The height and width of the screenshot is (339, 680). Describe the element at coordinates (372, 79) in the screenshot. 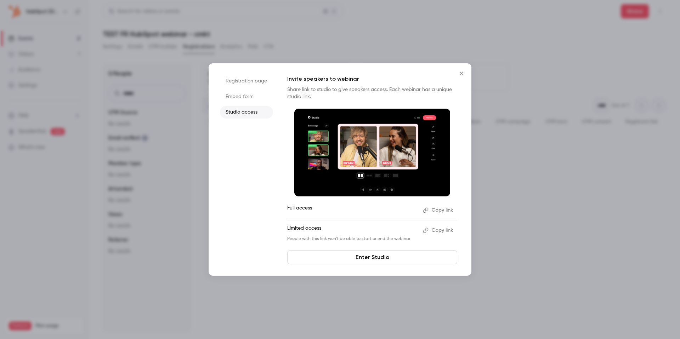

I see `p: Invite speakers to webinar` at that location.